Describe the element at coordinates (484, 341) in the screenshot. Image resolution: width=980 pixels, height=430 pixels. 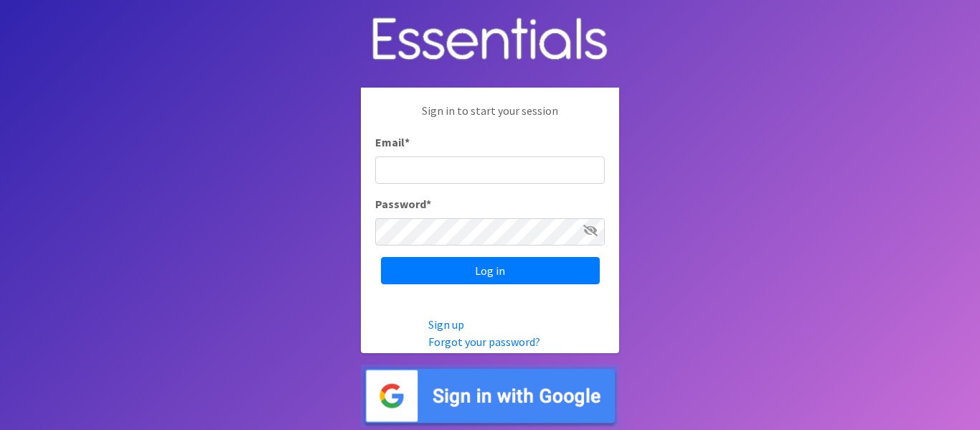
I see `a: Forgot your password?` at that location.